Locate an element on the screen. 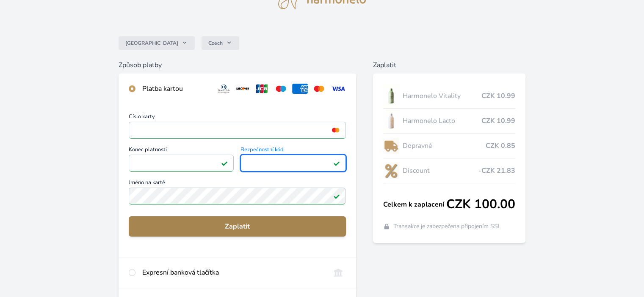  img: maestro.svg is located at coordinates (280, 89).